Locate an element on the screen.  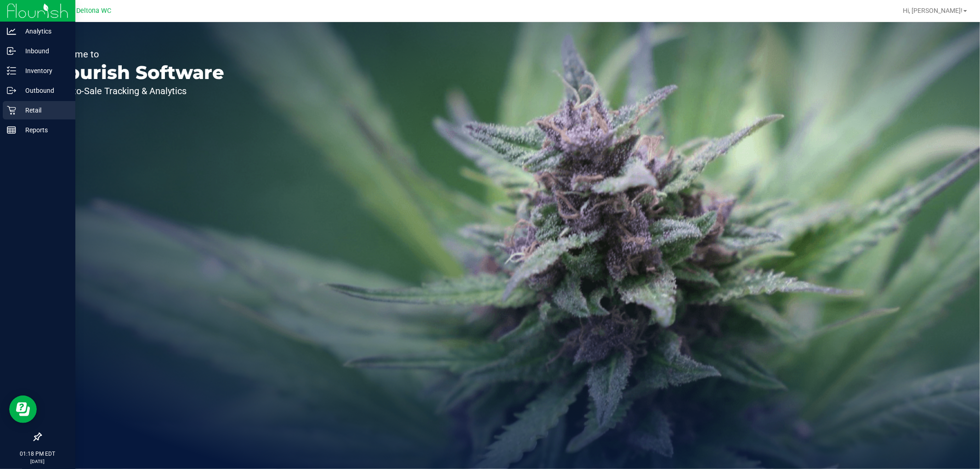
inline-svg: Outbound is located at coordinates (11, 90).